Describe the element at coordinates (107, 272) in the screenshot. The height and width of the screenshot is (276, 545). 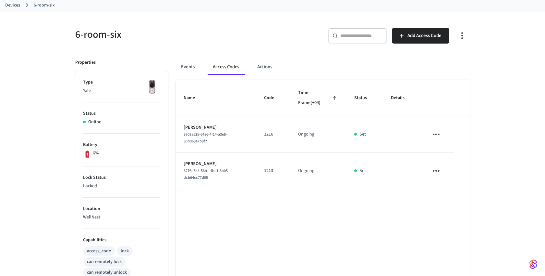
I see `div: can remotely unlock` at that location.